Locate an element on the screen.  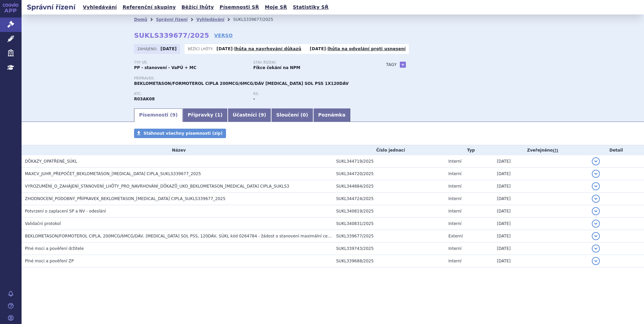
h3: Tagy is located at coordinates (391, 64).